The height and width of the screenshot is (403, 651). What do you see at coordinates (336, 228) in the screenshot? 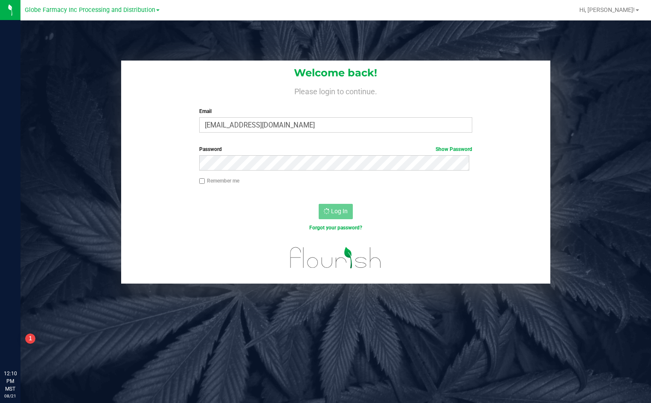
I see `a: Forgot your password?` at bounding box center [336, 228].